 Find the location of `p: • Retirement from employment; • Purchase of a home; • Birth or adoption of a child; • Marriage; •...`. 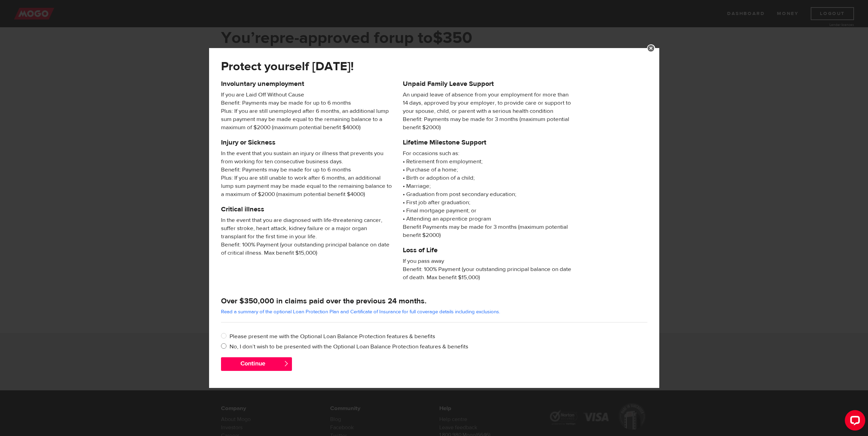

p: • Retirement from employment; • Purchase of a home; • Birth or adoption of a child; • Marriage; •... is located at coordinates (488, 194).